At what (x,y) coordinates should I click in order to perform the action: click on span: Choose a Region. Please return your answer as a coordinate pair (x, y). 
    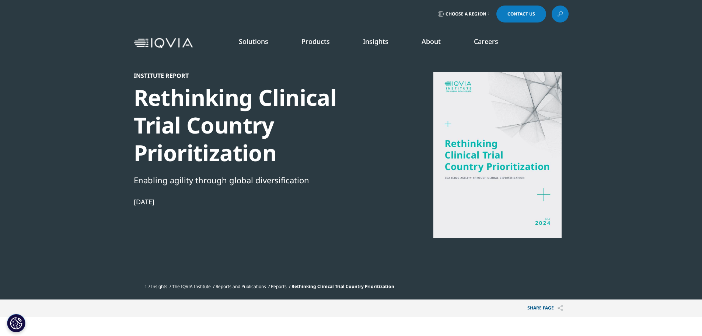
    Looking at the image, I should click on (466, 14).